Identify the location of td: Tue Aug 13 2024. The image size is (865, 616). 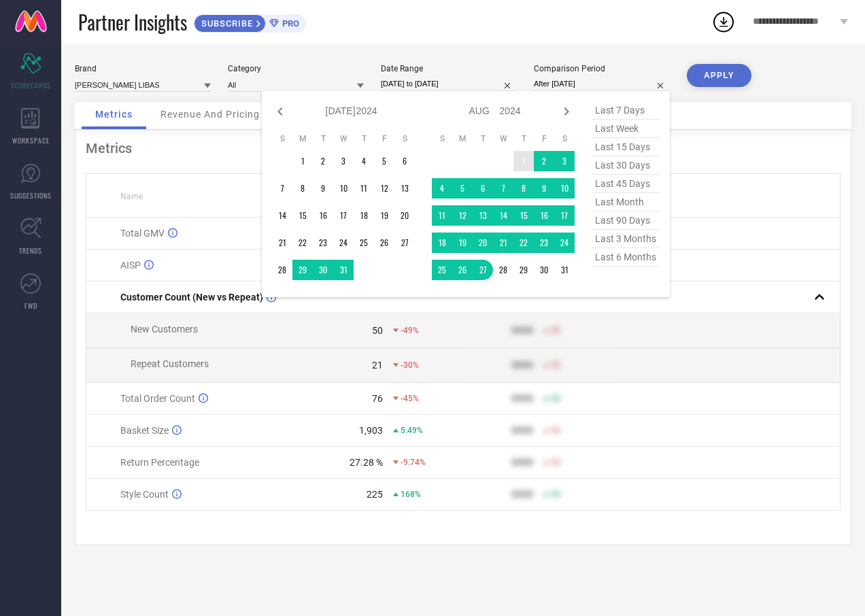
(482, 215).